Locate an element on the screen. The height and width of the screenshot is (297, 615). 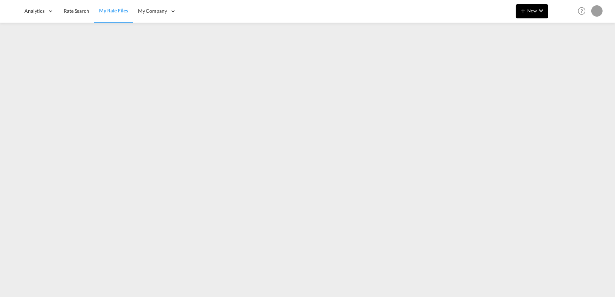
span: Analytics is located at coordinates (34, 11).